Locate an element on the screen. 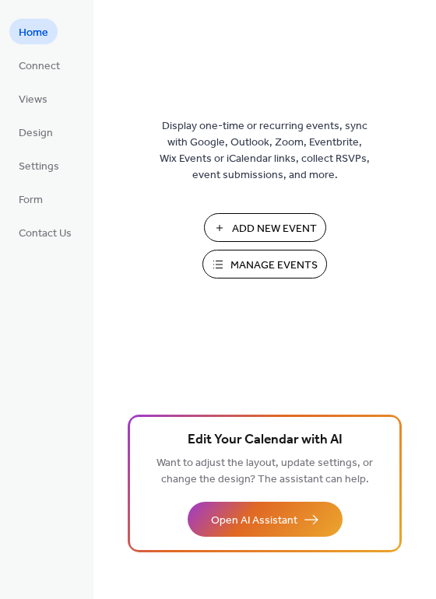 The height and width of the screenshot is (599, 436). a: Settings is located at coordinates (39, 165).